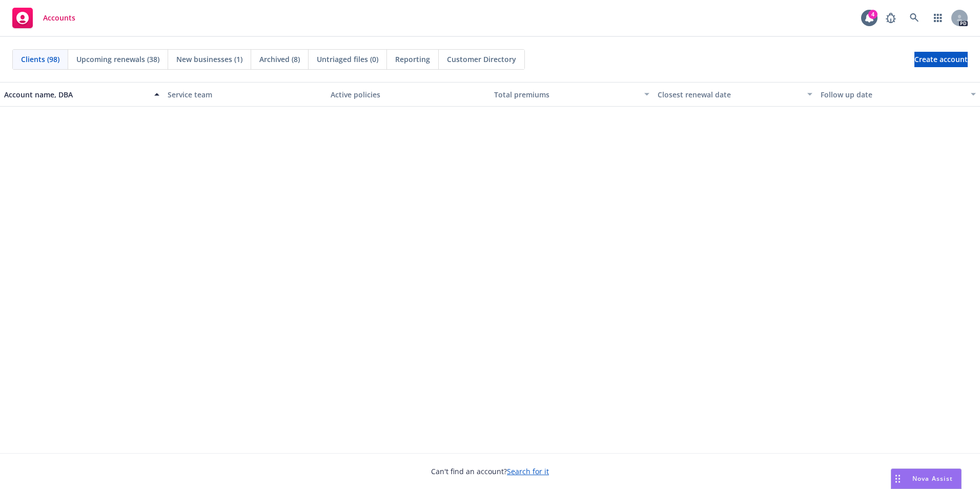  I want to click on button: Total premiums, so click(571, 94).